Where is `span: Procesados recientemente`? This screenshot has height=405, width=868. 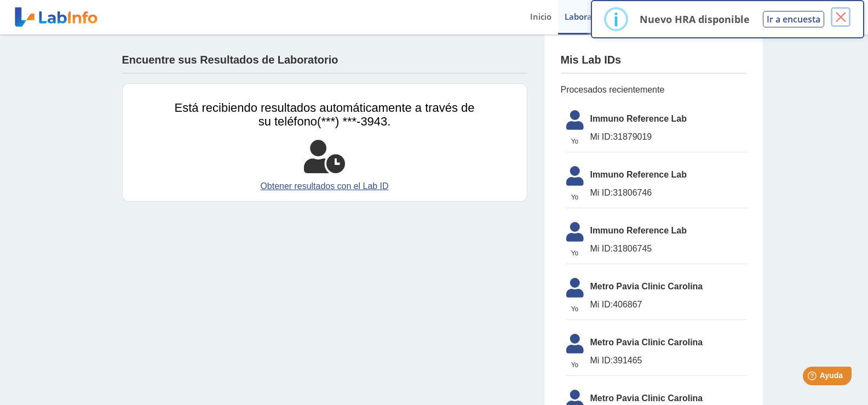
span: Procesados recientemente is located at coordinates (653, 90).